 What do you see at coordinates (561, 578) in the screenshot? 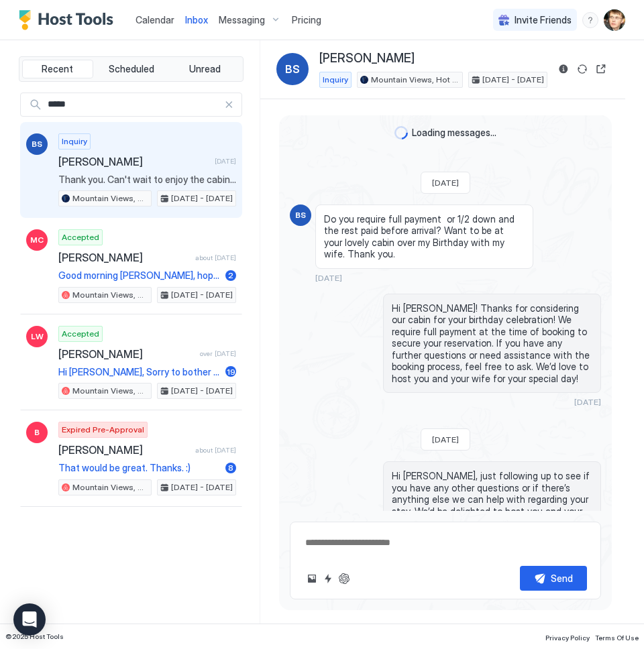
I see `div: Send` at bounding box center [561, 578].